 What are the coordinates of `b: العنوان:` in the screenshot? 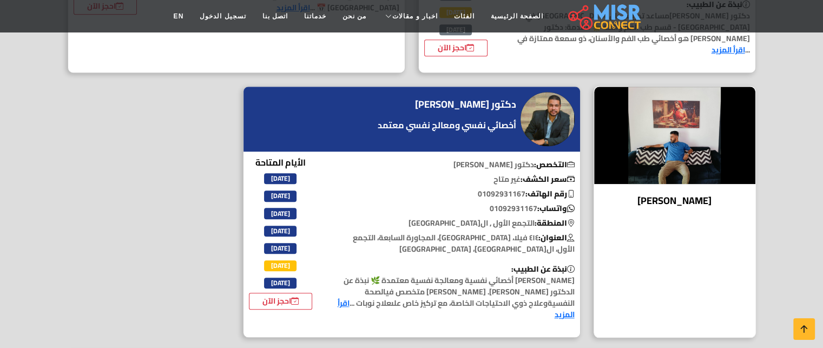 It's located at (556, 238).